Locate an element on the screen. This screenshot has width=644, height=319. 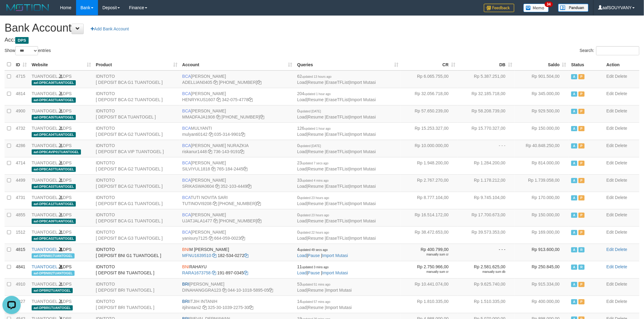
span: DPS is located at coordinates (22, 41).